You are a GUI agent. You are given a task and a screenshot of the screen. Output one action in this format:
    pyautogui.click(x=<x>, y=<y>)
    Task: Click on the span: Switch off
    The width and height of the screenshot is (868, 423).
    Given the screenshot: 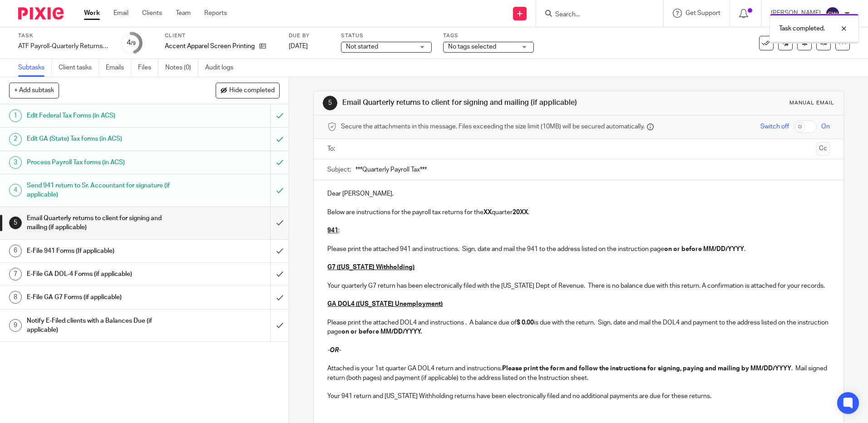 What is the action you would take?
    pyautogui.click(x=774, y=126)
    